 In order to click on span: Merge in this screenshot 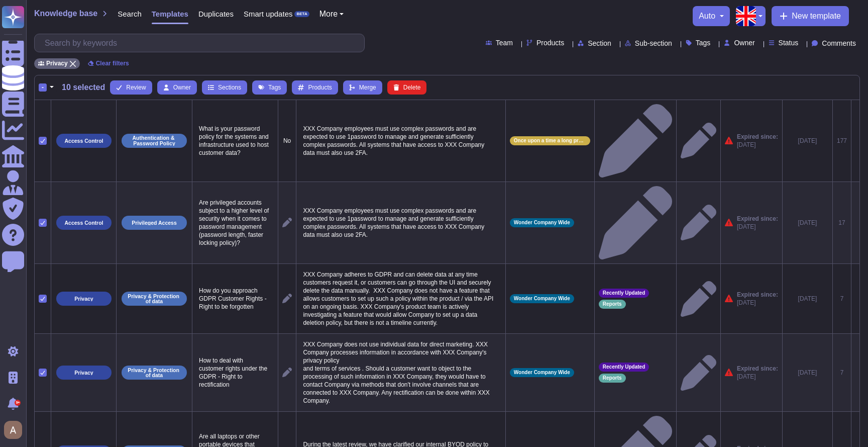, I will do `click(368, 88)`.